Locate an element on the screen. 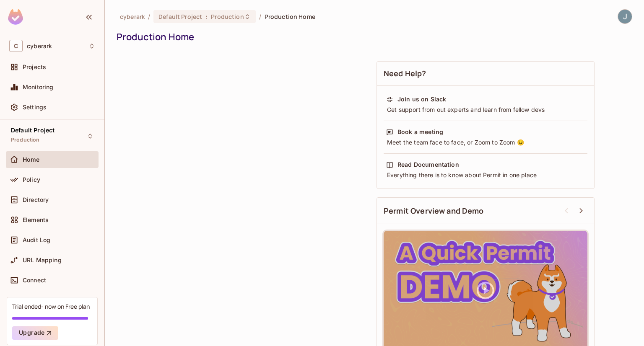  div: Meet the team face to face, or Zoom to Zoom 😉 is located at coordinates (485, 142).